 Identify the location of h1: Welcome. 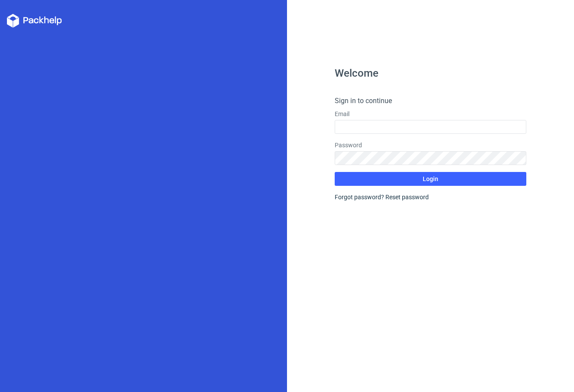
(430, 73).